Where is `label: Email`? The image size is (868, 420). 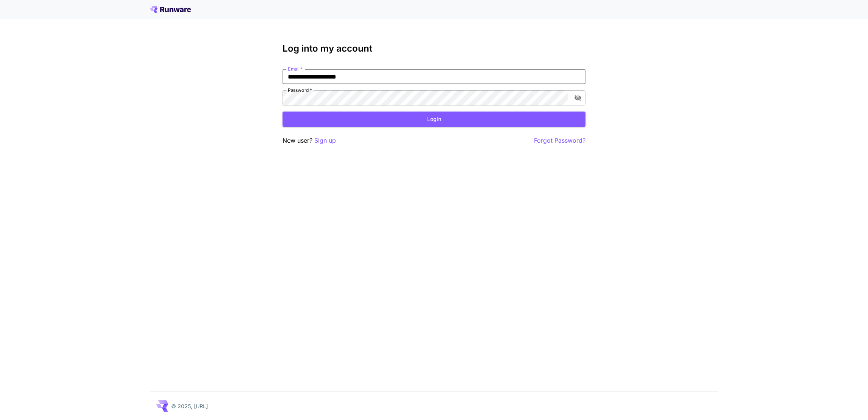 label: Email is located at coordinates (295, 68).